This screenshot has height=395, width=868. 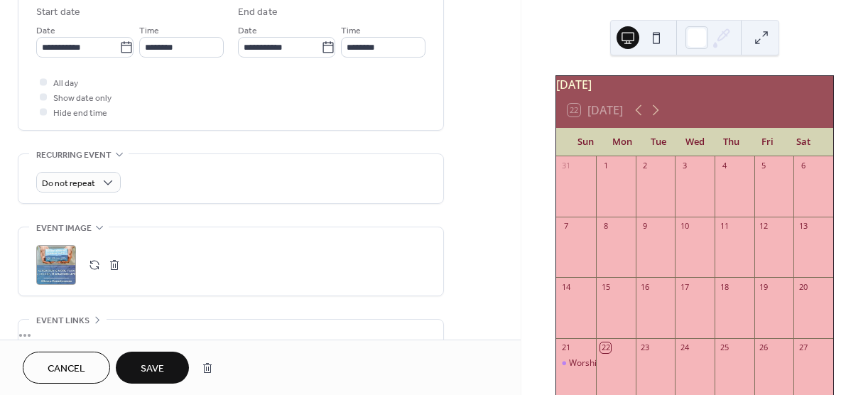 What do you see at coordinates (763, 225) in the screenshot?
I see `div: 12` at bounding box center [763, 225].